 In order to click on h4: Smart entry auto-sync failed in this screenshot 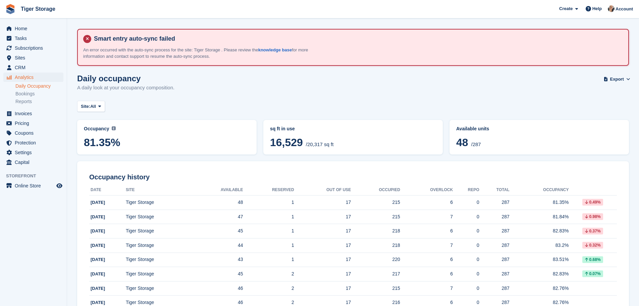, I will do `click(357, 39)`.